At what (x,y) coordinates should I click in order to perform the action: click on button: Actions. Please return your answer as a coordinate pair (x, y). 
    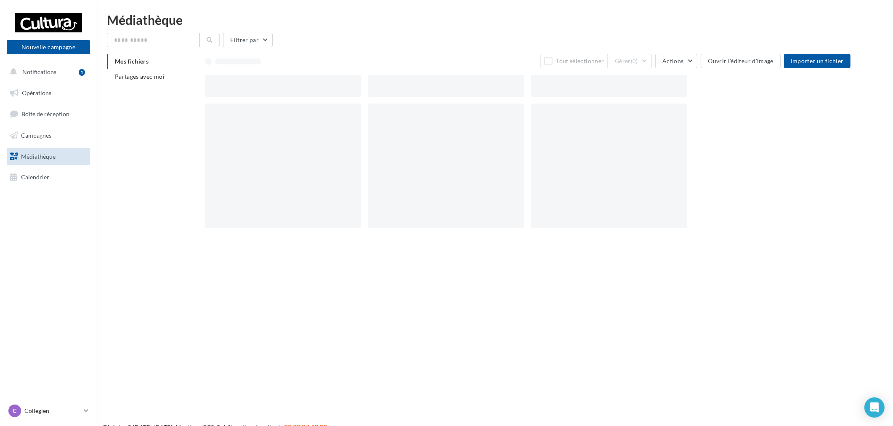
    Looking at the image, I should click on (676, 61).